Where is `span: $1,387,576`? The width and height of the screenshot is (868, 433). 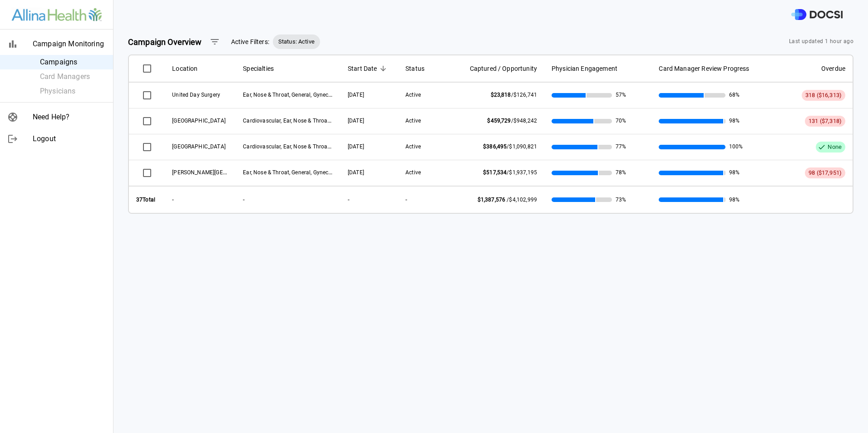 span: $1,387,576 is located at coordinates (492, 199).